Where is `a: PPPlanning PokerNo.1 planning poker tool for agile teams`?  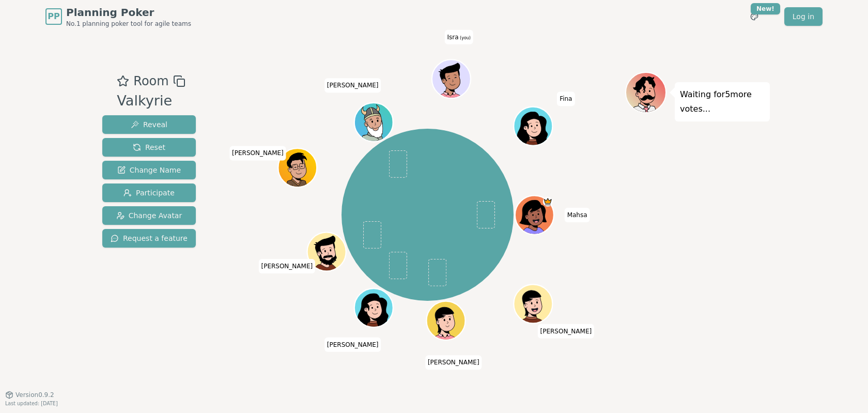 a: PPPlanning PokerNo.1 planning poker tool for agile teams is located at coordinates (118, 17).